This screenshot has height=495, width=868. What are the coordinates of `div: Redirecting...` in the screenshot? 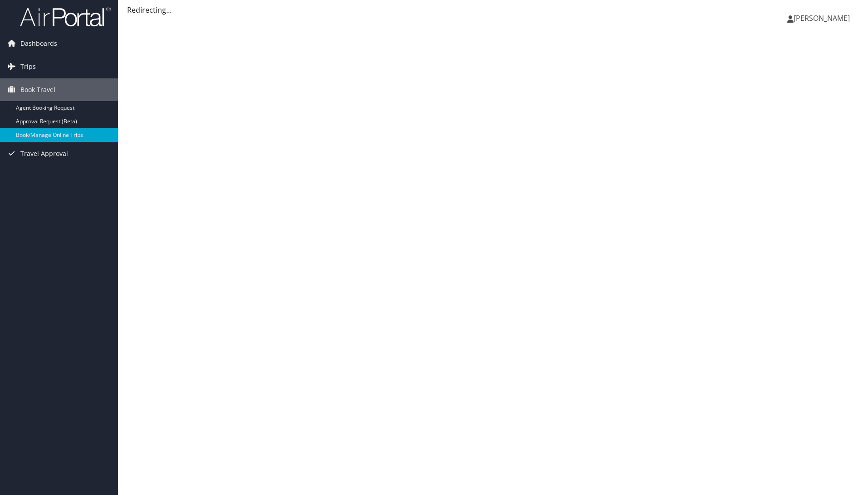 It's located at (492, 10).